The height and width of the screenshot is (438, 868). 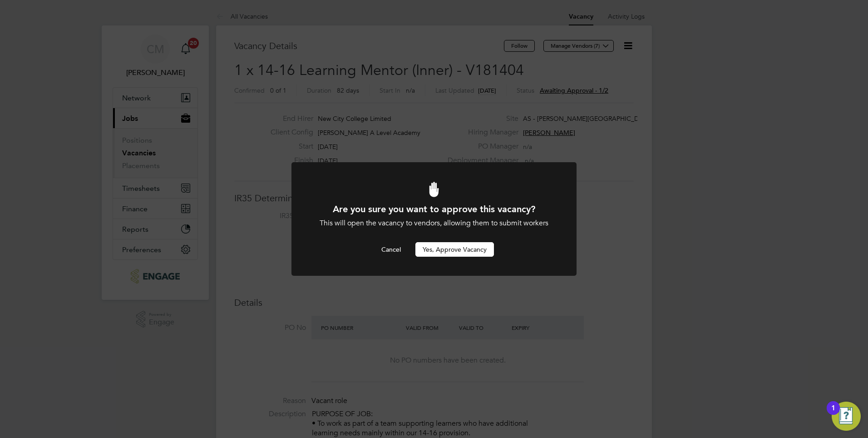 I want to click on h1: Are you sure you want to approve this vacancy?, so click(x=434, y=209).